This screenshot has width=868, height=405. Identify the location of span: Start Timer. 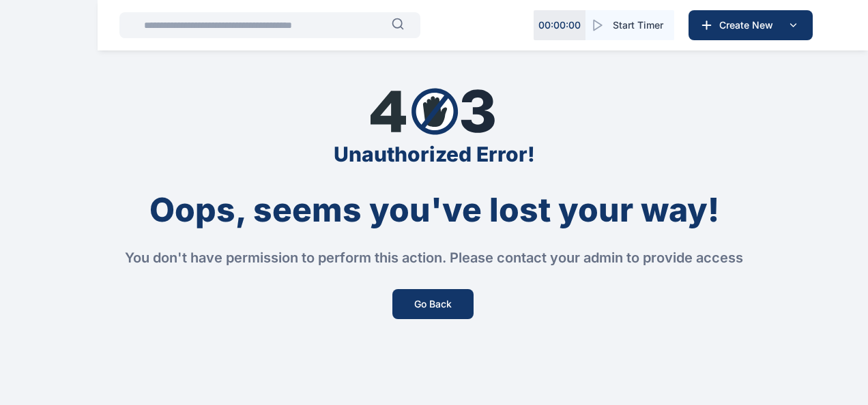
(638, 26).